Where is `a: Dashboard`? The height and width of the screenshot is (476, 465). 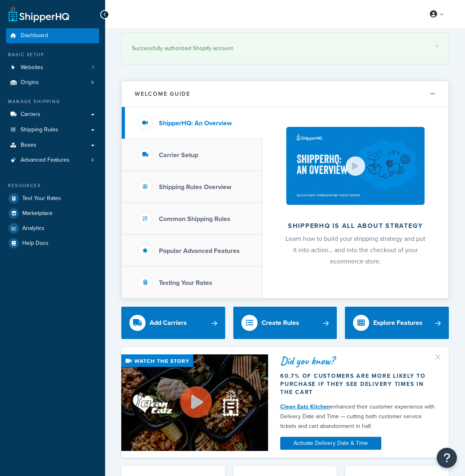 a: Dashboard is located at coordinates (53, 36).